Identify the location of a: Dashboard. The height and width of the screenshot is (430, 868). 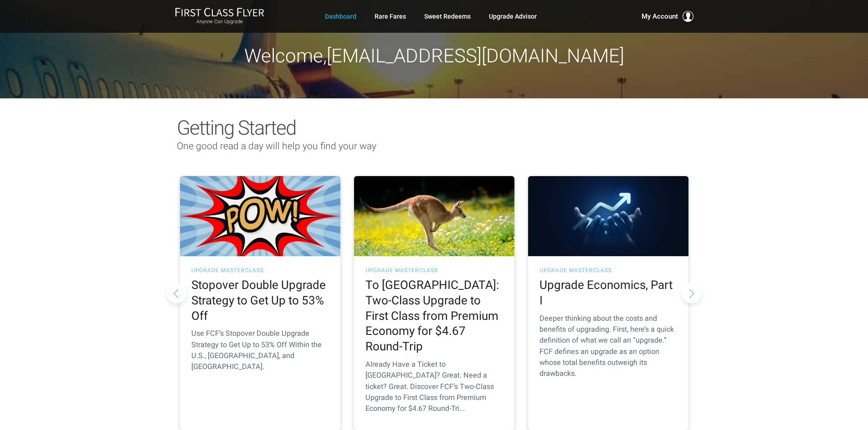
(340, 17).